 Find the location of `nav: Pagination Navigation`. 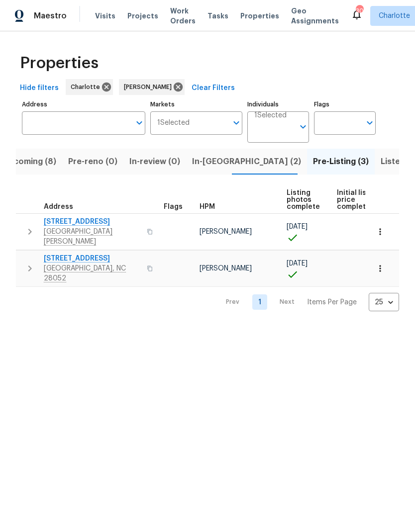

nav: Pagination Navigation is located at coordinates (308, 302).